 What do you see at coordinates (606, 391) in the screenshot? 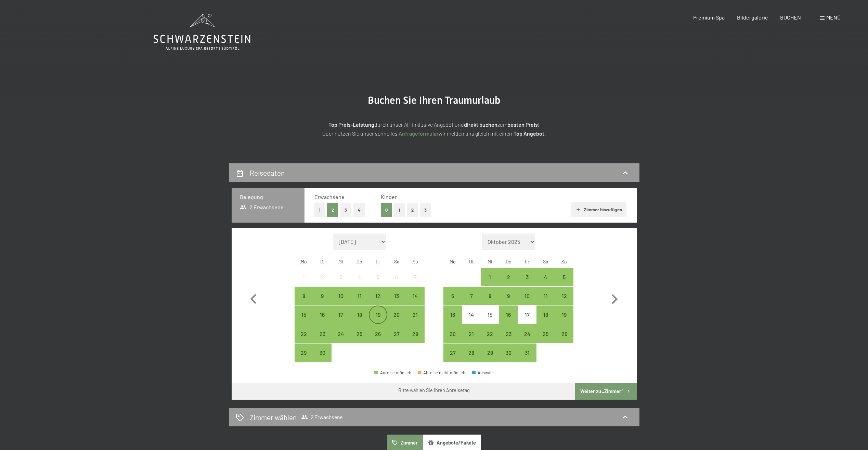
I see `button: Weiter zu „Zimmer“` at bounding box center [606, 391].